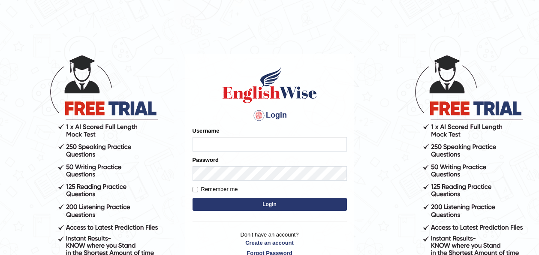  Describe the element at coordinates (270, 242) in the screenshot. I see `a: Create an account` at that location.